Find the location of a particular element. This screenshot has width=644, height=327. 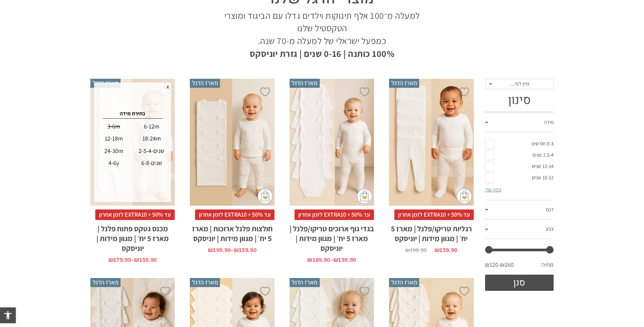

a: מארז הדגל בגדי גוף ארוכים טריקו/פלנל | מארז 5 יח׳ | מגוון מידות | יוניסקס עד 50% + EXTRA10 לזמן א... is located at coordinates (332, 171).